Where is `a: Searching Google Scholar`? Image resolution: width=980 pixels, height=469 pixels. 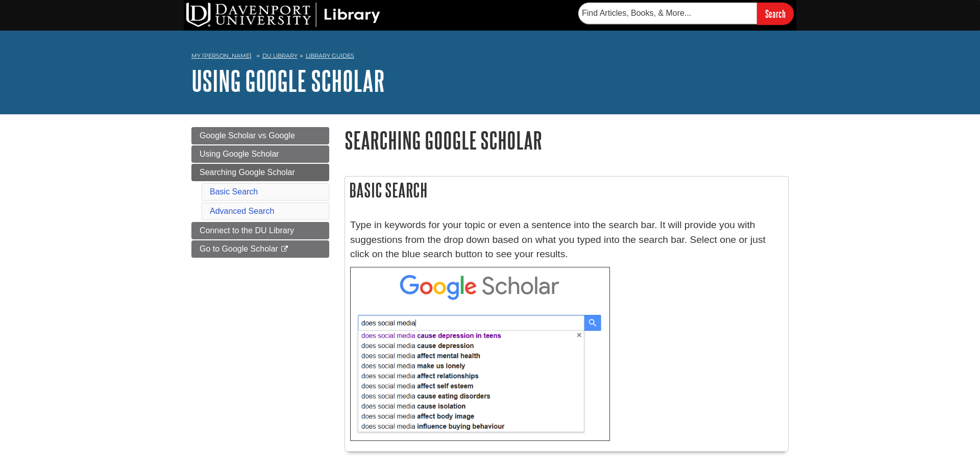
a: Searching Google Scholar is located at coordinates (260, 172).